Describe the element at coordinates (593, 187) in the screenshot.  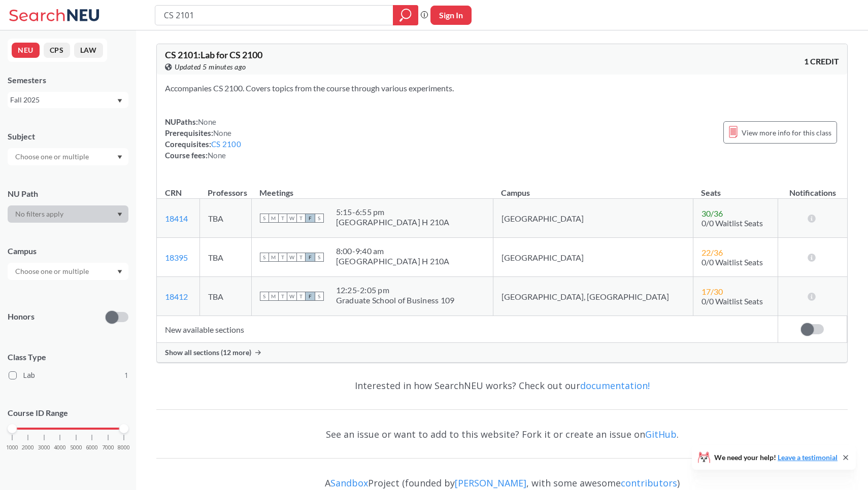
I see `th: Campus` at that location.